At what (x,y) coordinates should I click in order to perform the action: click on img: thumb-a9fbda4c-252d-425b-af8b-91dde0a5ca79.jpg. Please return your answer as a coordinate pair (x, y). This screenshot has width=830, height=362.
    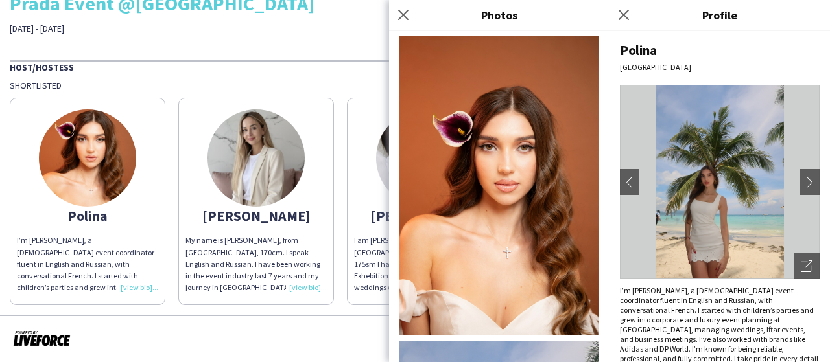
    Looking at the image, I should click on (424, 158).